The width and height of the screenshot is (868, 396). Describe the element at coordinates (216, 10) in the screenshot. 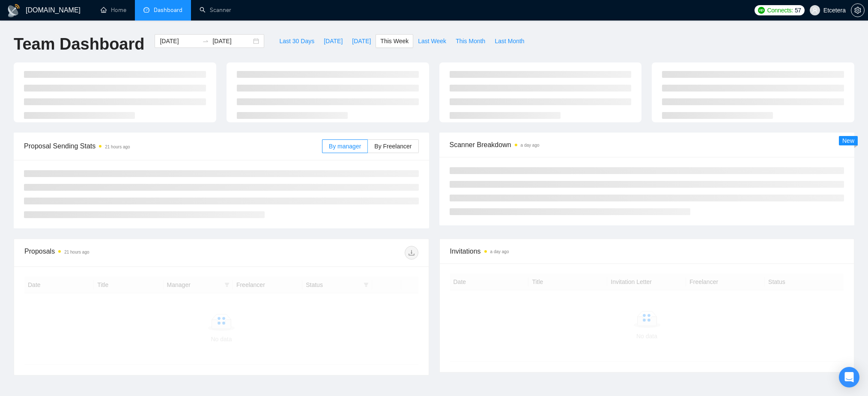

I see `a: searchScanner` at that location.